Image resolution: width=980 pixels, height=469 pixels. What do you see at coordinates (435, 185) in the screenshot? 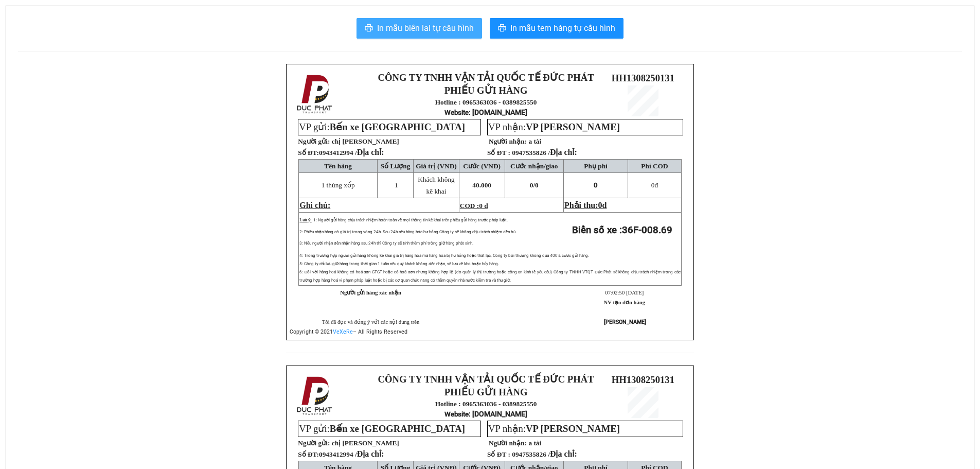
I see `span: Khách không kê khai` at bounding box center [435, 185].